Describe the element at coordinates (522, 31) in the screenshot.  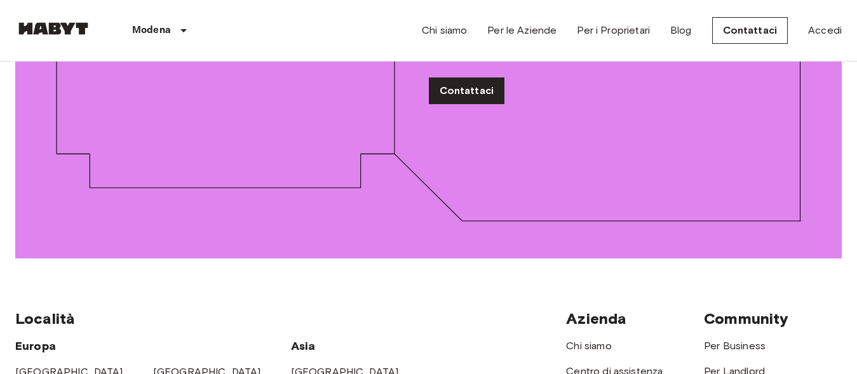
I see `a: Per le Aziende` at that location.